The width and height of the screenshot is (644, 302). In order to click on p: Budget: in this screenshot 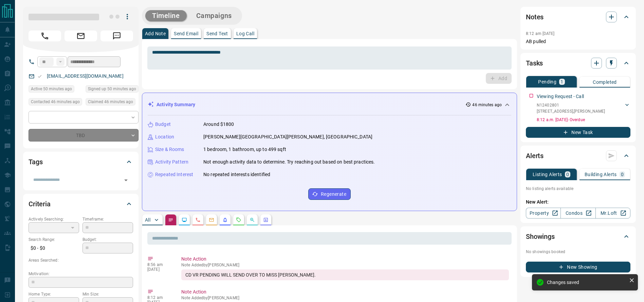, I will do `click(107, 239)`.